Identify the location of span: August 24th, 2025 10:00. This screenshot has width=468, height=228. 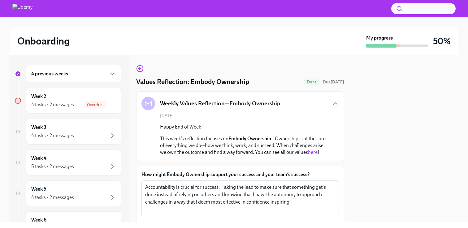
(333, 82).